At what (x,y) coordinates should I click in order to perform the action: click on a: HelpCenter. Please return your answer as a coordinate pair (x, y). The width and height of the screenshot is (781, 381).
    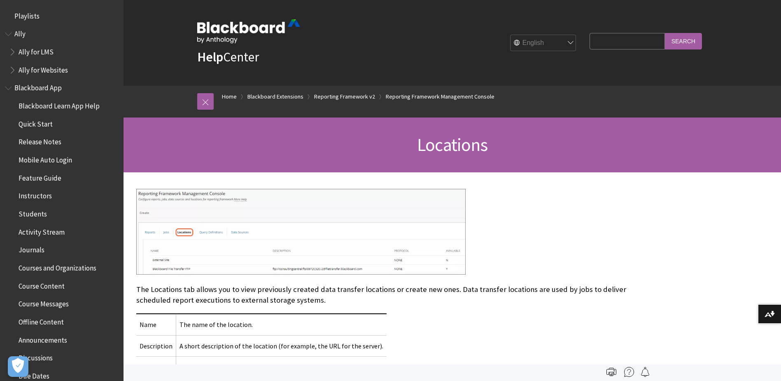
    Looking at the image, I should click on (228, 57).